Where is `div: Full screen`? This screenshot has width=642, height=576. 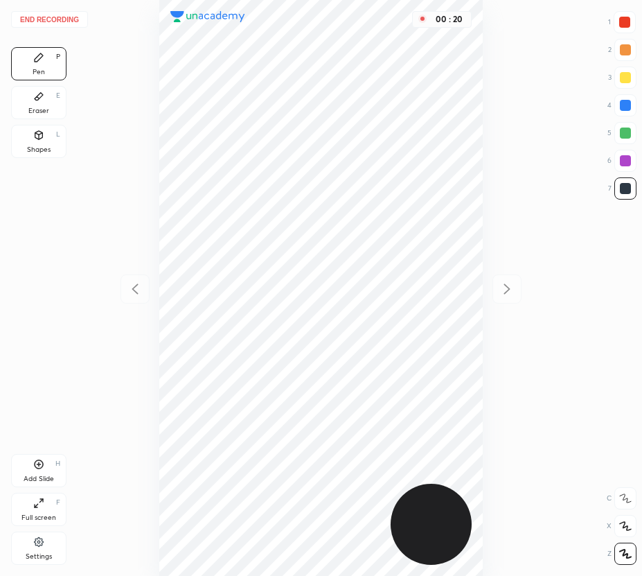 div: Full screen is located at coordinates (39, 517).